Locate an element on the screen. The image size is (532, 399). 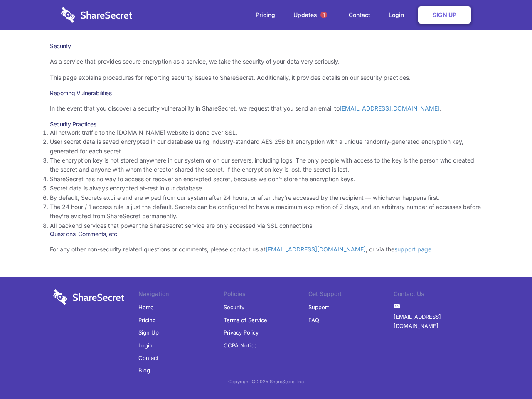
a: Home is located at coordinates (146, 307).